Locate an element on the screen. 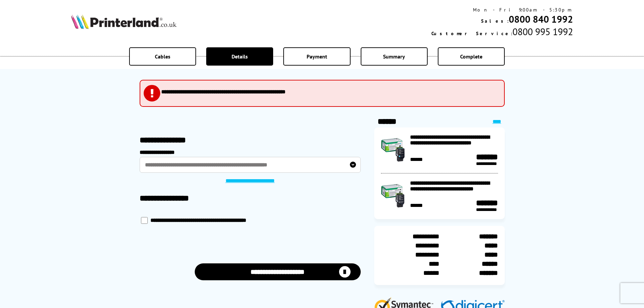  span: 0800 995 1992 is located at coordinates (543, 32).